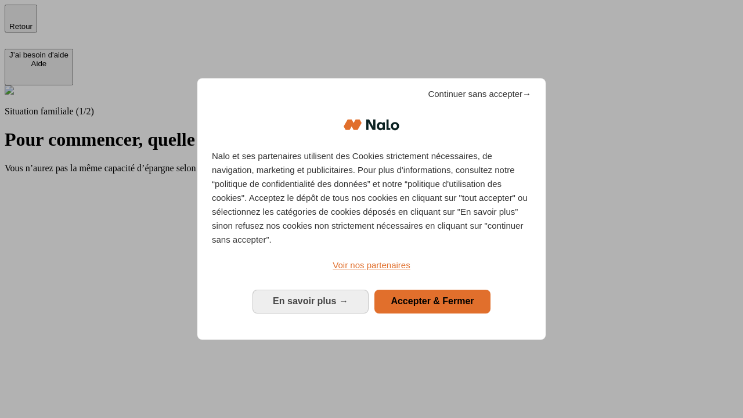 This screenshot has width=743, height=418. I want to click on span: Voir nos partenaires, so click(371, 265).